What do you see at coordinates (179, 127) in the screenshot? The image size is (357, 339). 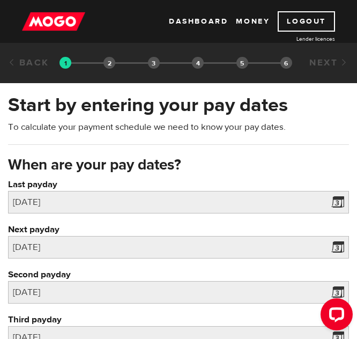 I see `p: To calculate your payment schedule we need to know your pay dates.` at bounding box center [179, 127].